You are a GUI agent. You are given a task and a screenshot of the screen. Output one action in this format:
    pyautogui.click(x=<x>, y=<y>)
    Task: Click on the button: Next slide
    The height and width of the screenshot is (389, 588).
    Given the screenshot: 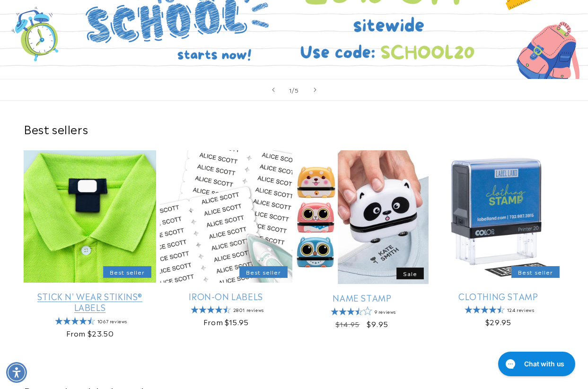 What is the action you would take?
    pyautogui.click(x=315, y=90)
    